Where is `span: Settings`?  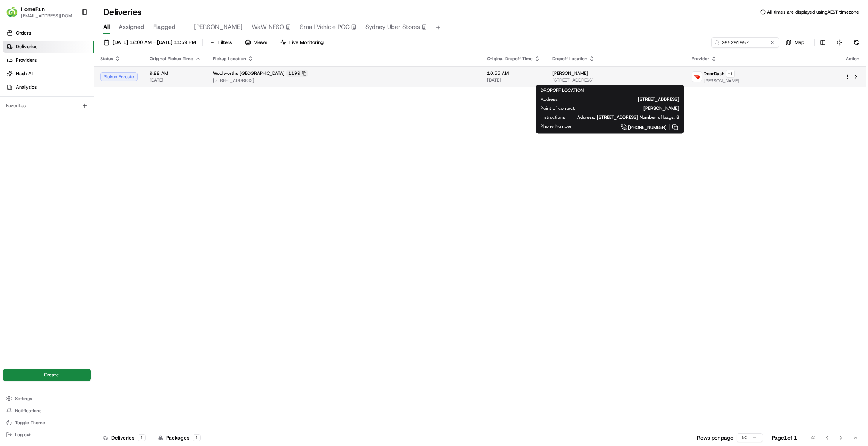 span: Settings is located at coordinates (23, 399).